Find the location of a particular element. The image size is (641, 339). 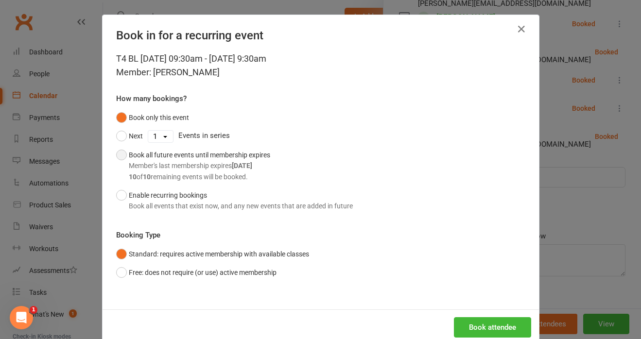

label: How many bookings? is located at coordinates (151, 99).